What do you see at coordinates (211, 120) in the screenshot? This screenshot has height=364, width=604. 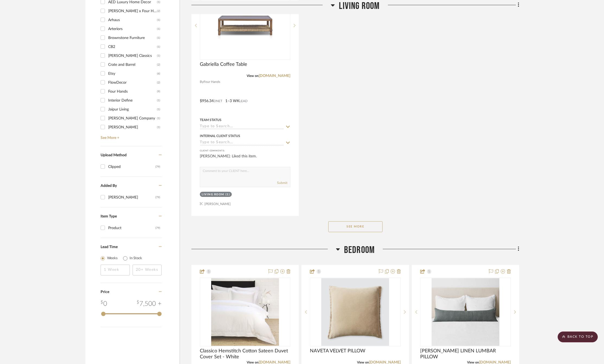 I see `div: Team Status` at bounding box center [211, 120].